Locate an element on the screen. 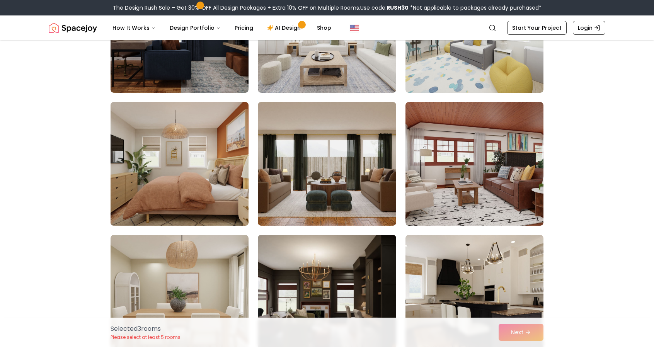 This screenshot has height=347, width=654. button: Design Portfolio is located at coordinates (195, 28).